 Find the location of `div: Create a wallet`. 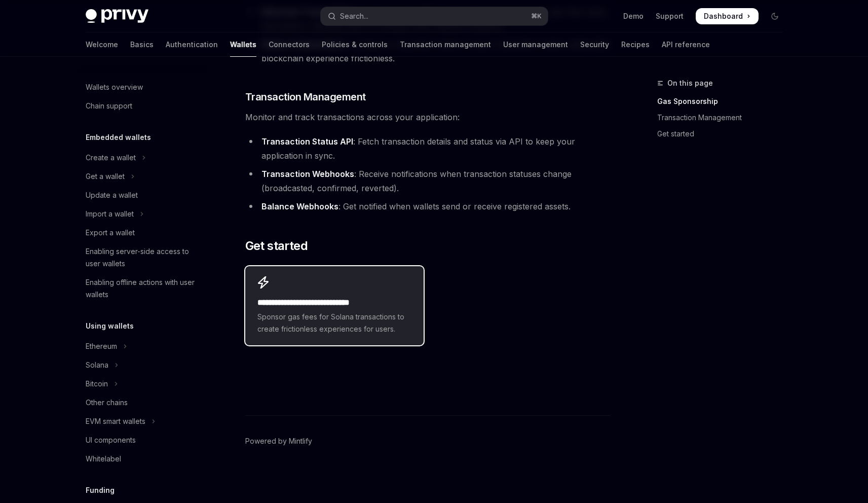

div: Create a wallet is located at coordinates (111, 157).